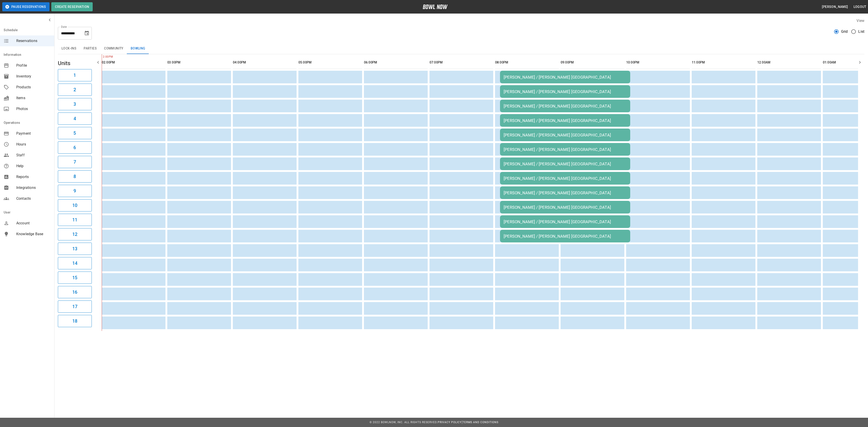 This screenshot has width=868, height=427. What do you see at coordinates (72, 7) in the screenshot?
I see `button: Create Reservation` at bounding box center [72, 7].